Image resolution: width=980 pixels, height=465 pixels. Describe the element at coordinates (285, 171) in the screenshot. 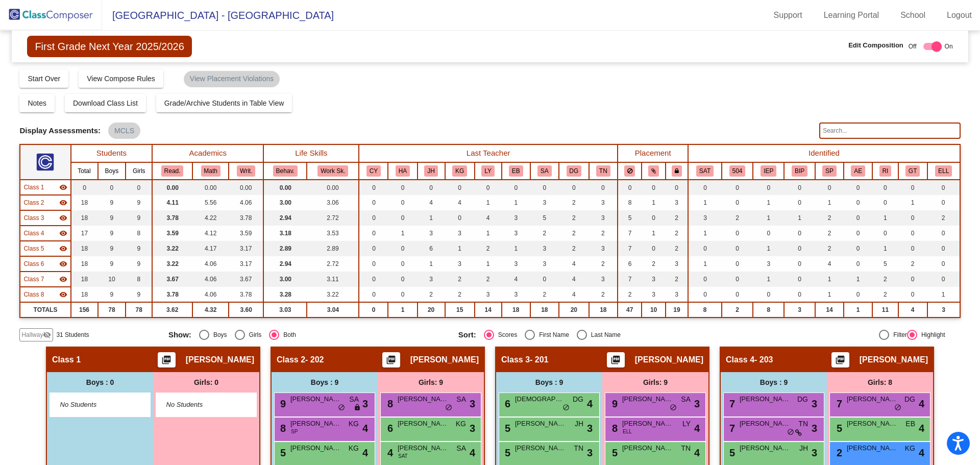

I see `button: Behav.` at that location.